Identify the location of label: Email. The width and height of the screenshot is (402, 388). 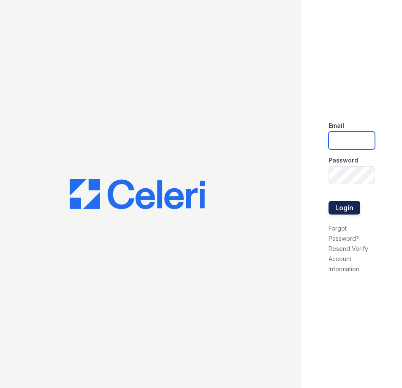
(336, 126).